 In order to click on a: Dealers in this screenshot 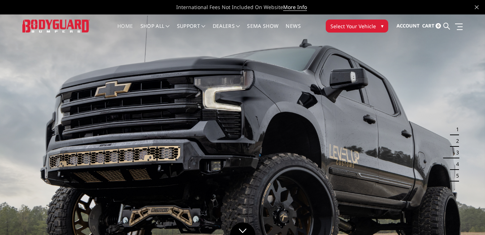, I will do `click(226, 30)`.